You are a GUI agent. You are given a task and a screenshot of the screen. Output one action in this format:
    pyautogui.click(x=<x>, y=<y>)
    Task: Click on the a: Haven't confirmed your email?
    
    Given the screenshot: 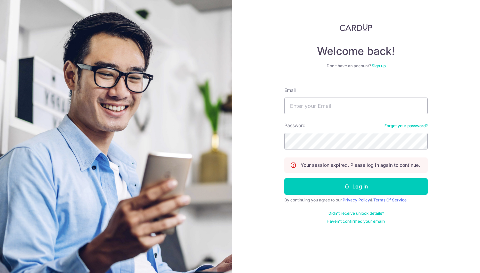 What is the action you would take?
    pyautogui.click(x=356, y=222)
    